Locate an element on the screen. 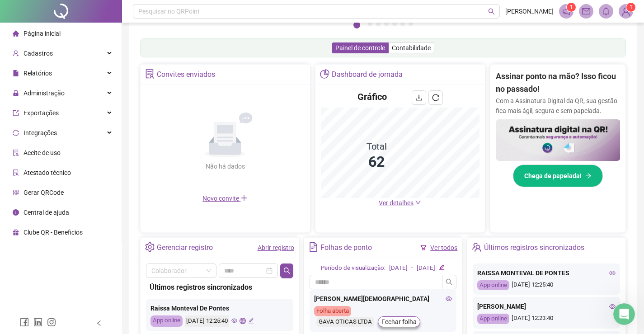  button: 1 is located at coordinates (357, 25).